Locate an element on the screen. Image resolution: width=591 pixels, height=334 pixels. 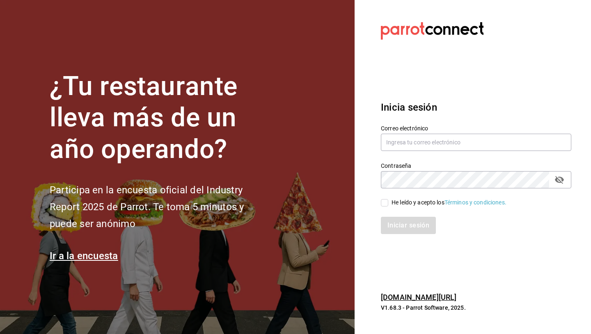
p: V1.68.3 - Parrot Software, 2025. is located at coordinates (476, 307).